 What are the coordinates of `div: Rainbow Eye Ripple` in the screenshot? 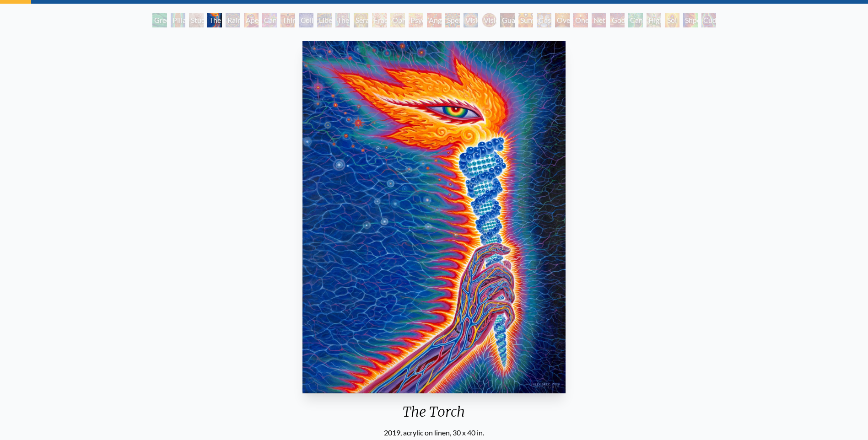 It's located at (233, 20).